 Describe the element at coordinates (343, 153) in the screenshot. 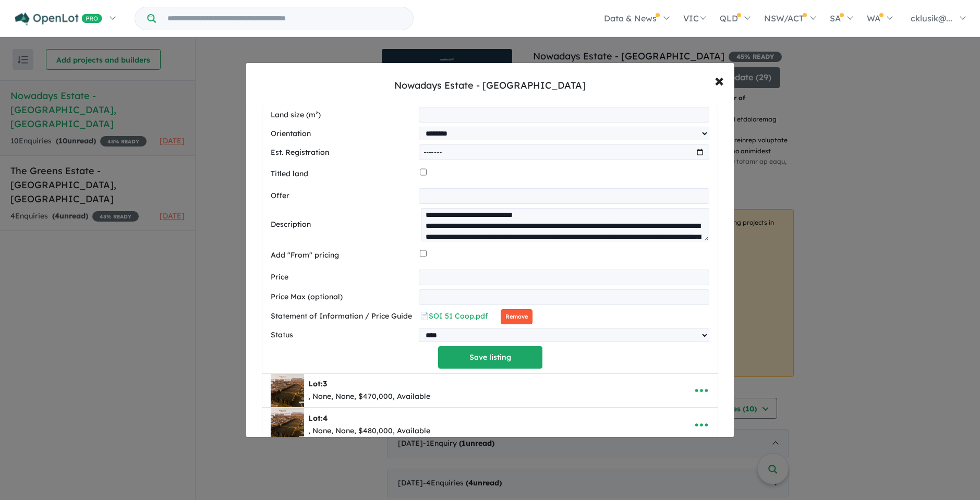

I see `label: Est. Registration` at that location.